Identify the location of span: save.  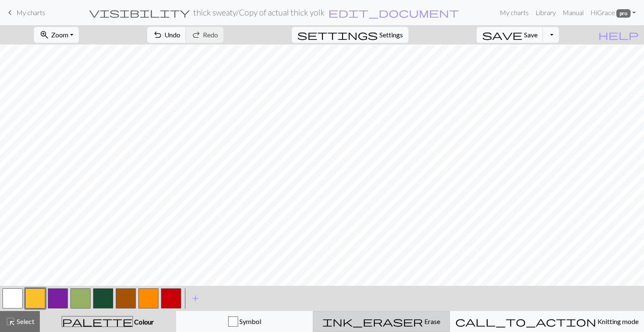
(502, 35).